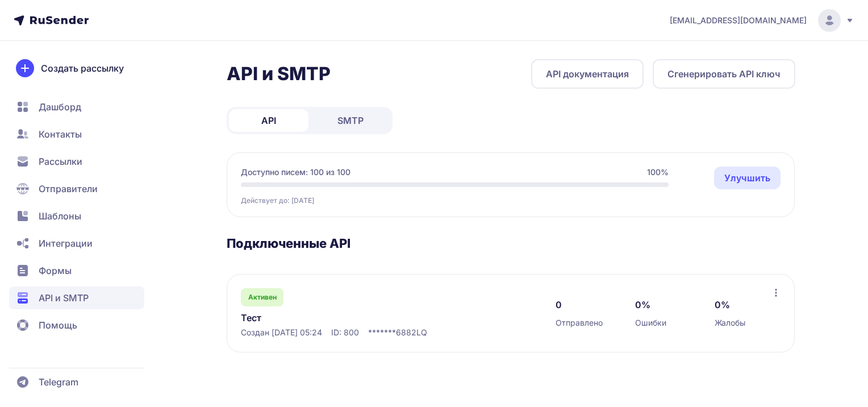 The height and width of the screenshot is (407, 868). Describe the element at coordinates (357, 318) in the screenshot. I see `a: Тест` at that location.